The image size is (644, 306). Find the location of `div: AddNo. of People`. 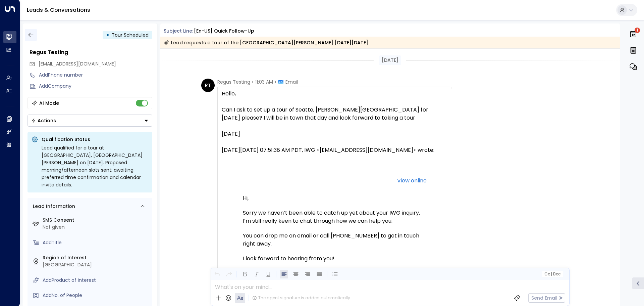

div: AddNo. of People is located at coordinates (96, 295).